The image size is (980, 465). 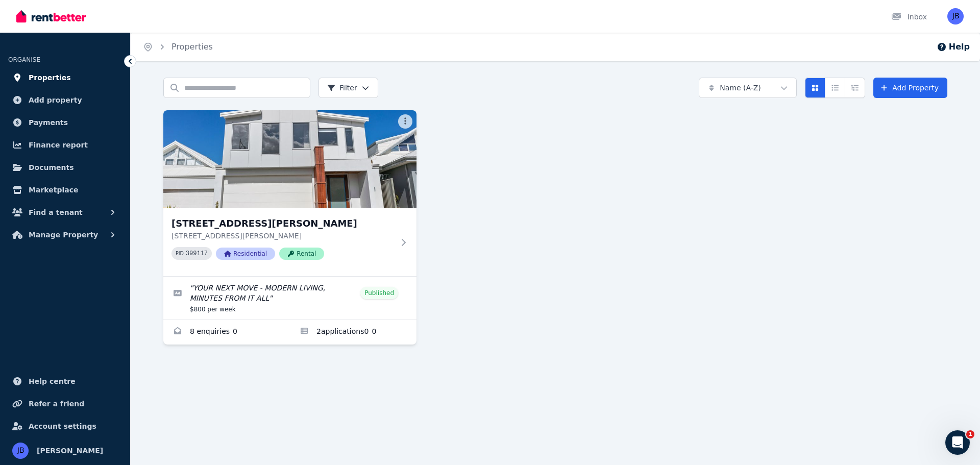 I want to click on img: 7 Laddon Rd, Clarkson, so click(x=290, y=159).